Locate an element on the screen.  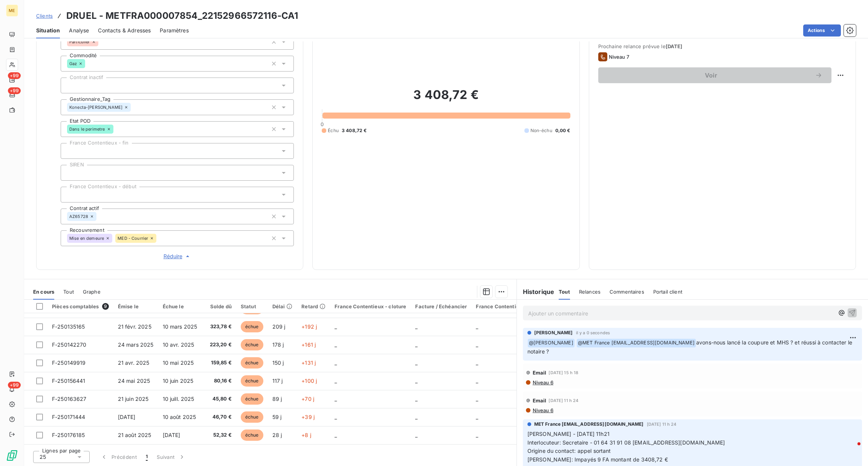
span: Clients is located at coordinates (45, 16).